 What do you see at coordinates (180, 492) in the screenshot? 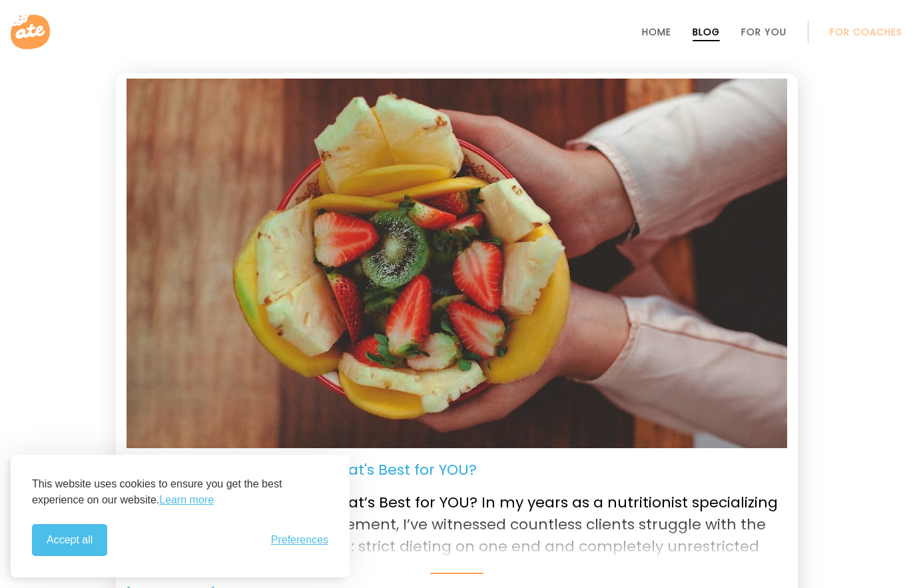
I see `p: This website uses cookies to ensure you get the best experience on our website.` at bounding box center [180, 492].